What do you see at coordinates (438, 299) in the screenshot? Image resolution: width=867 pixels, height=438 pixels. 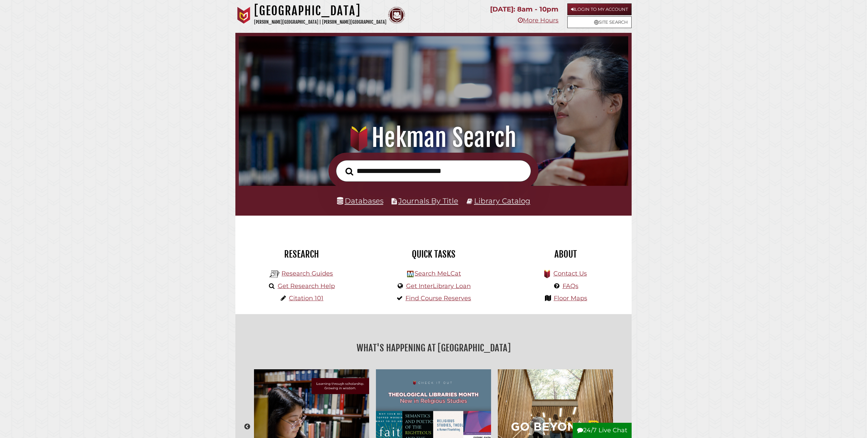 I see `a: Find Course Reserves` at bounding box center [438, 299].